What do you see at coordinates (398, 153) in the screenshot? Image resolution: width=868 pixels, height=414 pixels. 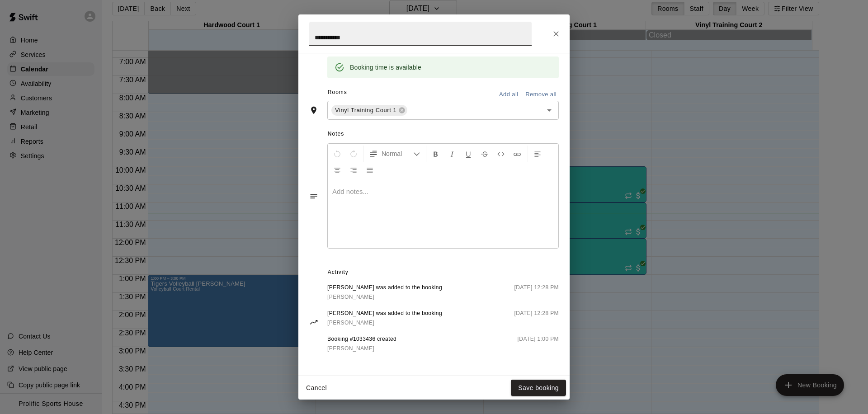 I see `span: Normal` at bounding box center [398, 153].